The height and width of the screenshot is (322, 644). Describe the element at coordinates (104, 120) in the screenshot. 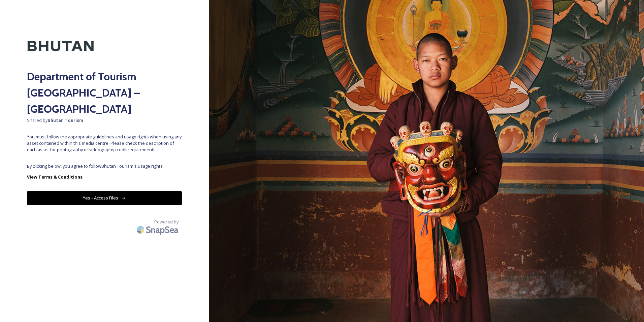

I see `span: Shared by` at that location.